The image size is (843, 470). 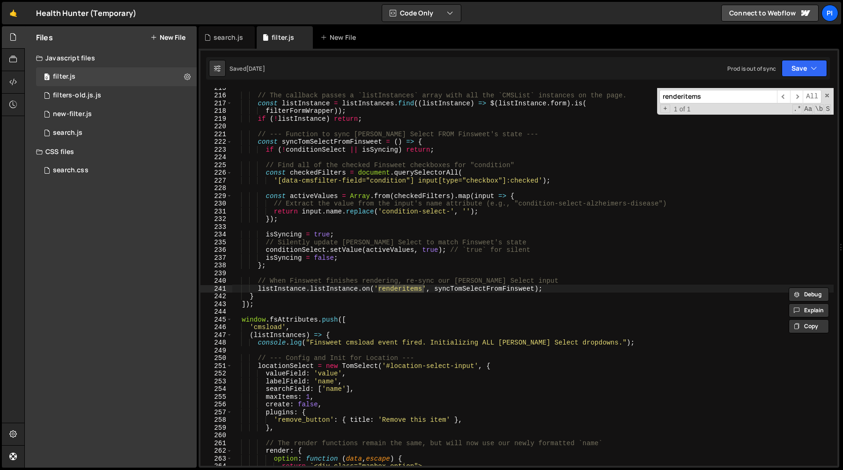 I want to click on div: 259, so click(x=216, y=428).